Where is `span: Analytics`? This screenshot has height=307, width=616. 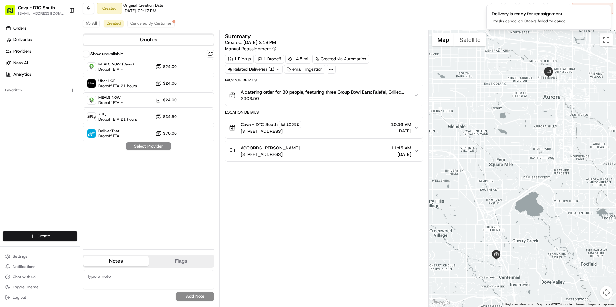
span: Analytics is located at coordinates (22, 74).